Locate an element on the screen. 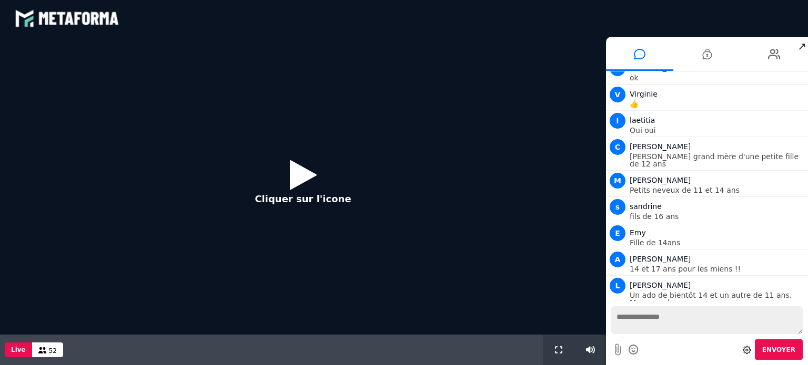  span: V is located at coordinates (617, 95).